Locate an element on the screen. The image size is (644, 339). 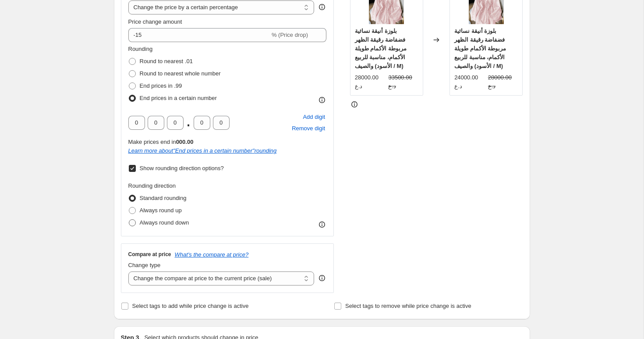
span: Make prices end in is located at coordinates (161, 142).